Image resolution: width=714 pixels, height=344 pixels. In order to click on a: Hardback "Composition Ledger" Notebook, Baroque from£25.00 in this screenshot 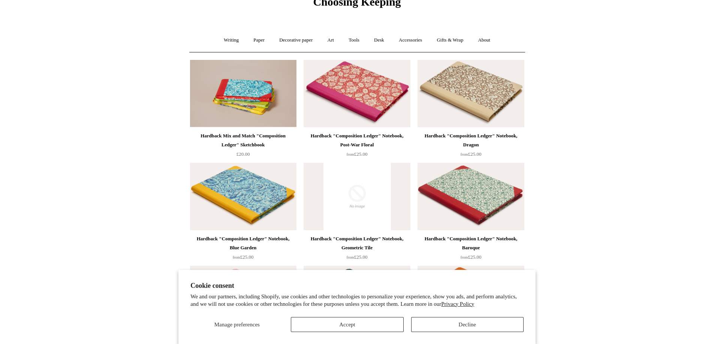, I will do `click(470, 250)`.